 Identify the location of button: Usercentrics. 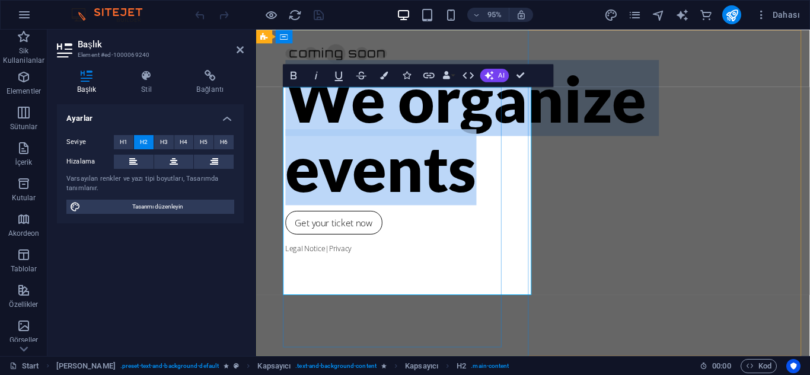
(793, 366).